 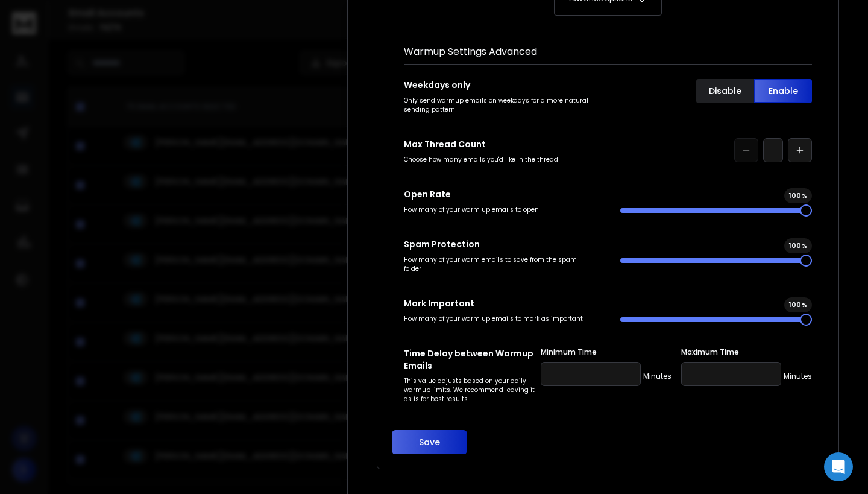 What do you see at coordinates (500, 303) in the screenshot?
I see `p: Mark Important` at bounding box center [500, 303].